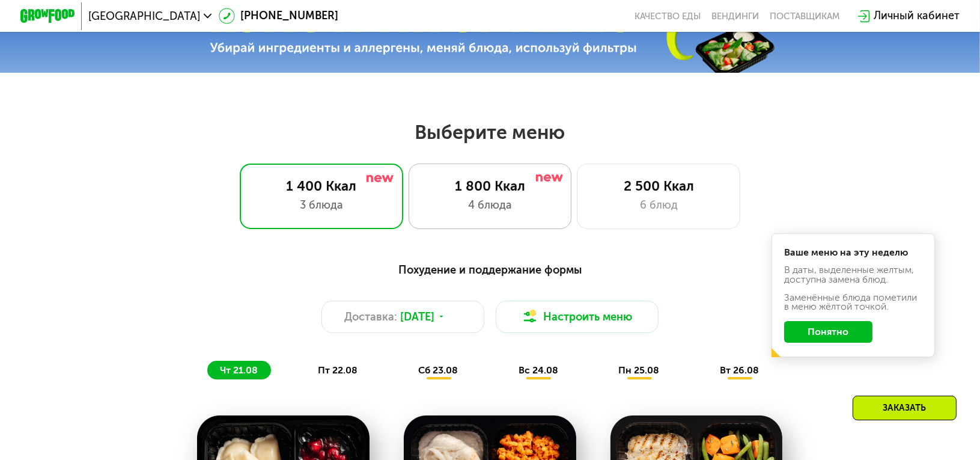 Image resolution: width=980 pixels, height=460 pixels. Describe the element at coordinates (853, 252) in the screenshot. I see `div: Ваше меню на эту неделю` at that location.